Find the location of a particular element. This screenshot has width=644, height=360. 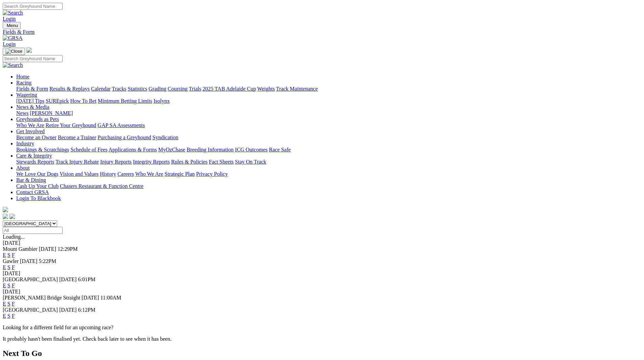

a: Strategic Plan is located at coordinates (179, 174).